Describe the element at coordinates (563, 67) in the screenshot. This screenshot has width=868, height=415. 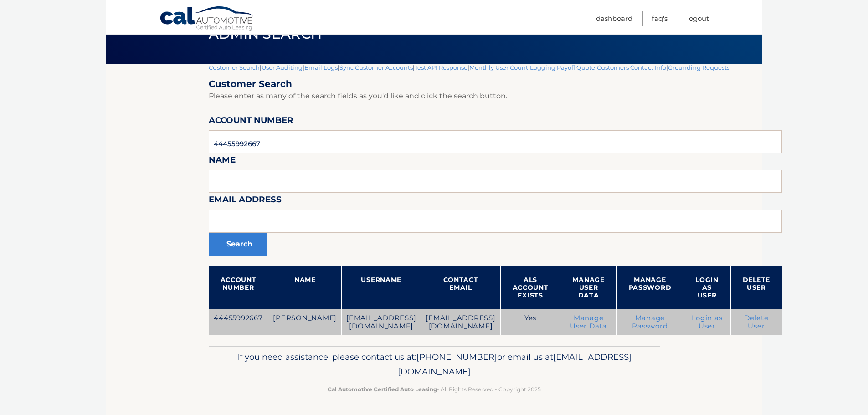
I see `a: Logging Payoff Quote` at that location.